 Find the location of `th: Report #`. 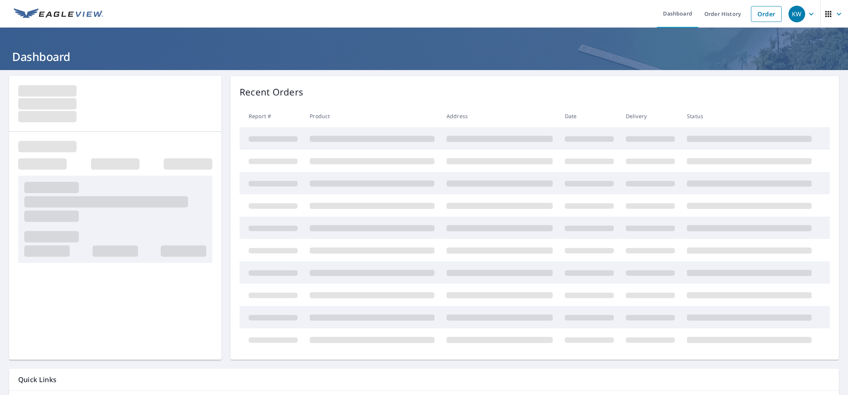

th: Report # is located at coordinates (271, 116).